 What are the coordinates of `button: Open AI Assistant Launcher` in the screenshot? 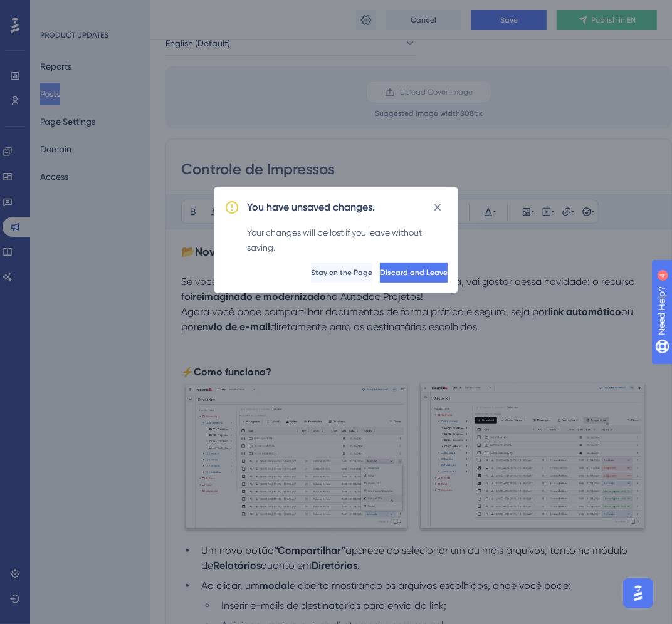 It's located at (19, 19).